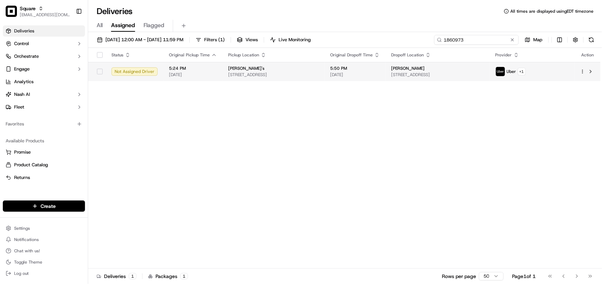 This screenshot has height=284, width=602. Describe the element at coordinates (44, 228) in the screenshot. I see `button: Settings` at that location.